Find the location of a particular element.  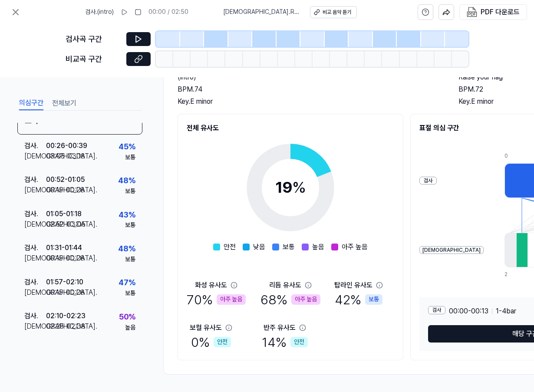

div: 02:52 - 03:05 is located at coordinates (65, 224).